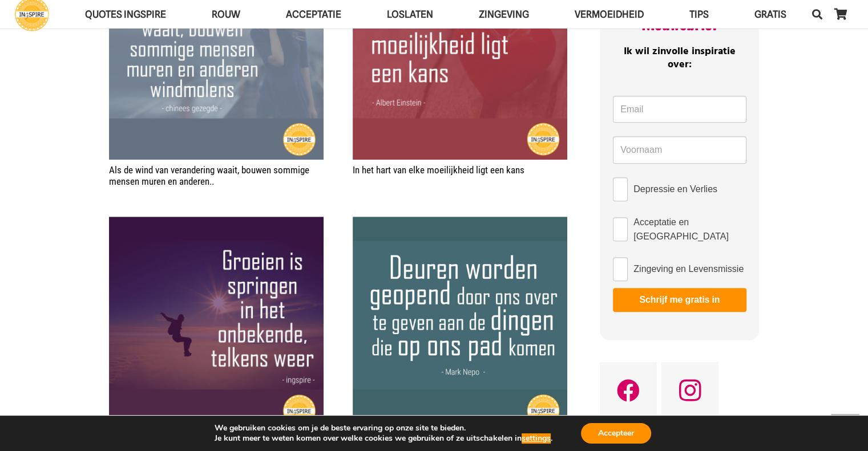  Describe the element at coordinates (679, 58) in the screenshot. I see `span: Ik wil zinvolle inspiratie over:` at that location.